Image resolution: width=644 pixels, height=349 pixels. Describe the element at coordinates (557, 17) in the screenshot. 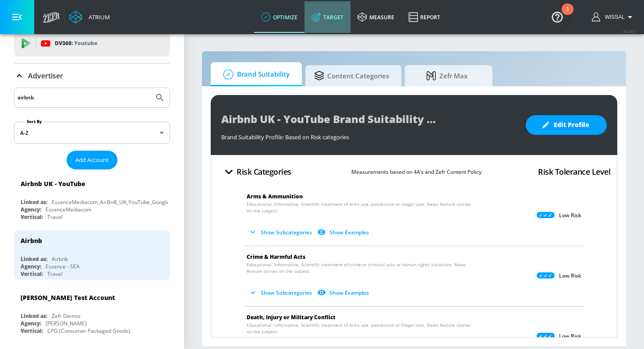

I see `button: Open Resource Center, 1 new notification` at that location.